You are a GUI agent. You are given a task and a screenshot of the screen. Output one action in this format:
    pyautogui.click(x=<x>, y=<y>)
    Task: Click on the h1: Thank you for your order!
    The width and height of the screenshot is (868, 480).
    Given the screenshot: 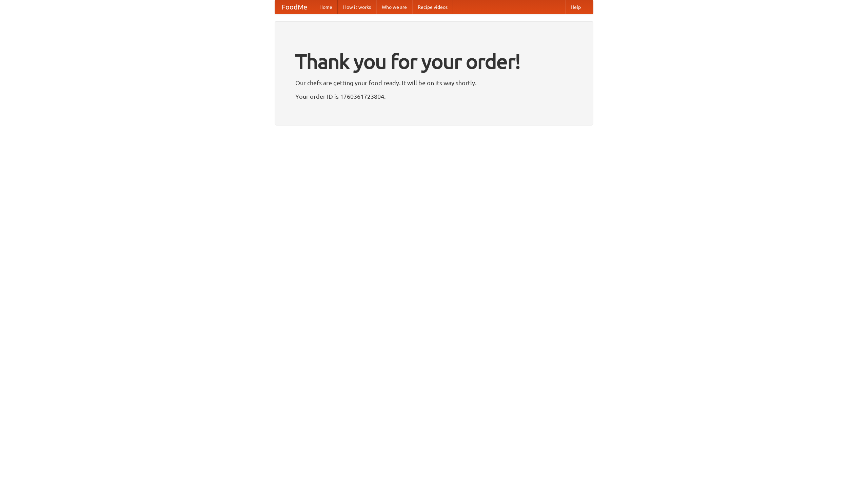 What is the action you would take?
    pyautogui.click(x=434, y=61)
    